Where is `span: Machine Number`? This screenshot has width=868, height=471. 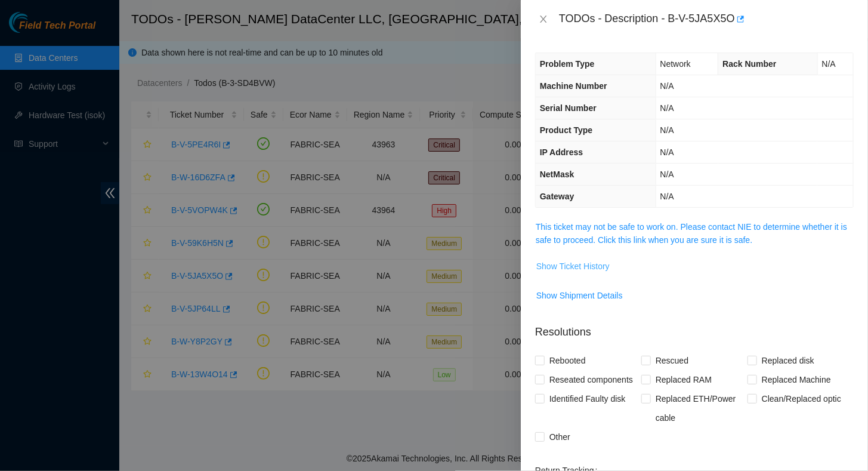 span: Machine Number is located at coordinates (574, 86).